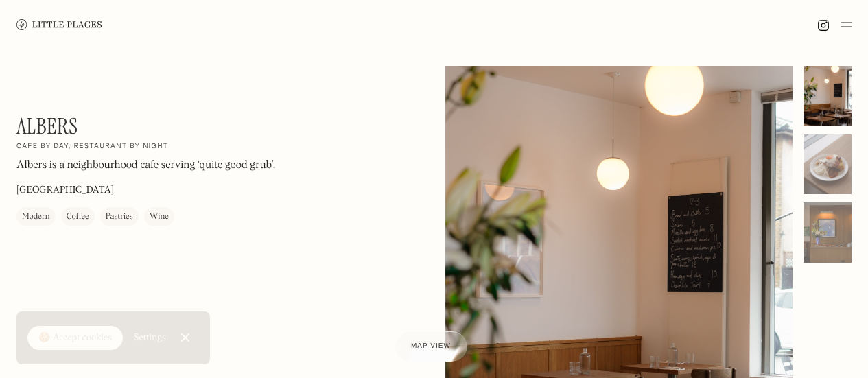 This screenshot has width=868, height=378. I want to click on div: Close Cookie Popup, so click(185, 338).